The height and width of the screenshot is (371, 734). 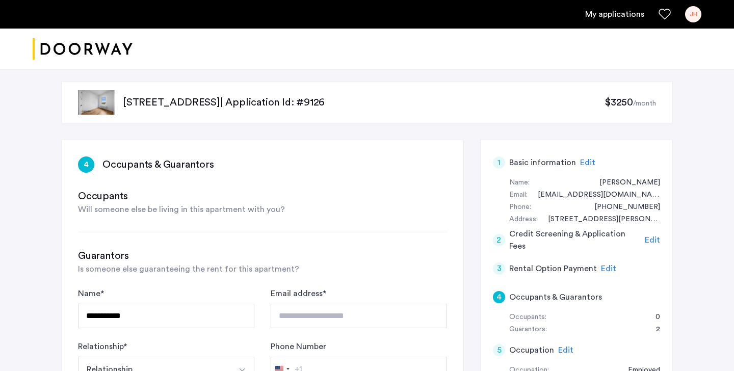 What do you see at coordinates (499, 163) in the screenshot?
I see `div: 1` at bounding box center [499, 163].